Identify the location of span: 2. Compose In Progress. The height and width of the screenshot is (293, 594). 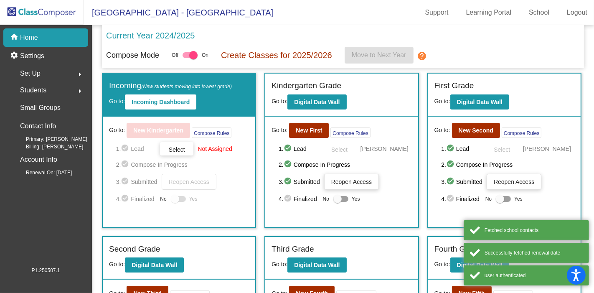
(345, 165).